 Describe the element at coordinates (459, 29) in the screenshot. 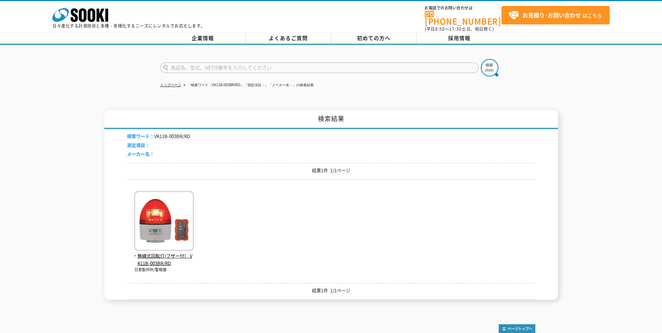

I see `span: (平日 ～ 土日、祝日除く)` at that location.